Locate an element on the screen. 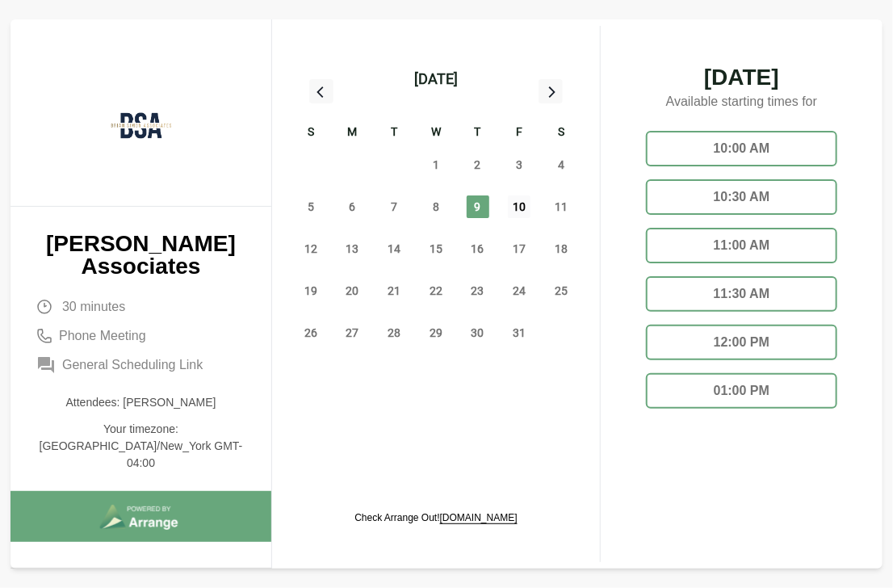 Image resolution: width=893 pixels, height=588 pixels. div: W is located at coordinates (436, 133).